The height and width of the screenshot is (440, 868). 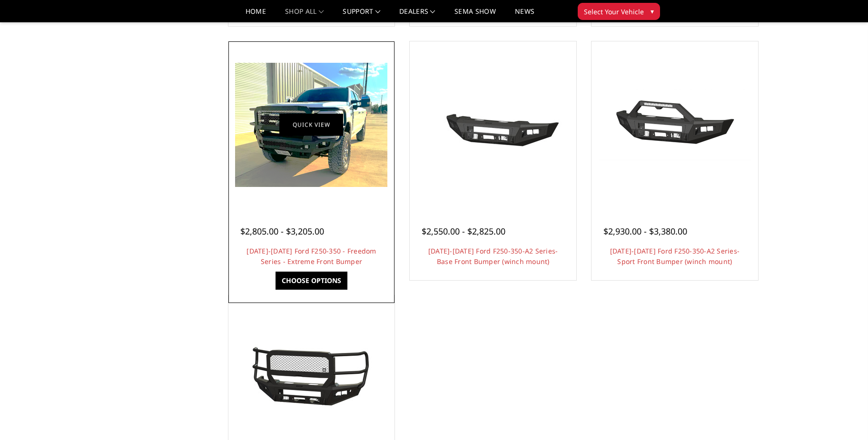 I want to click on a: Home, so click(x=256, y=15).